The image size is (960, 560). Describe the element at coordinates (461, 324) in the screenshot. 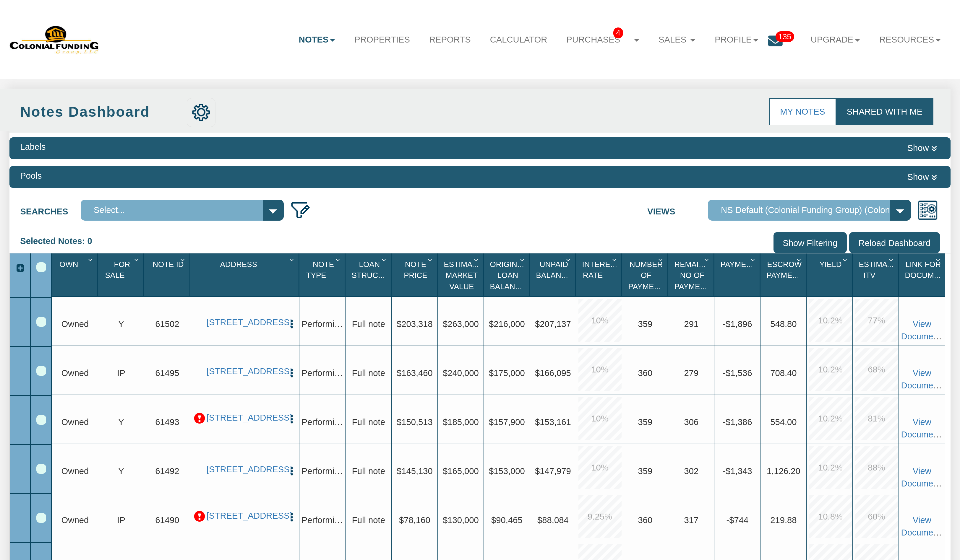

I see `span: $263,000` at that location.